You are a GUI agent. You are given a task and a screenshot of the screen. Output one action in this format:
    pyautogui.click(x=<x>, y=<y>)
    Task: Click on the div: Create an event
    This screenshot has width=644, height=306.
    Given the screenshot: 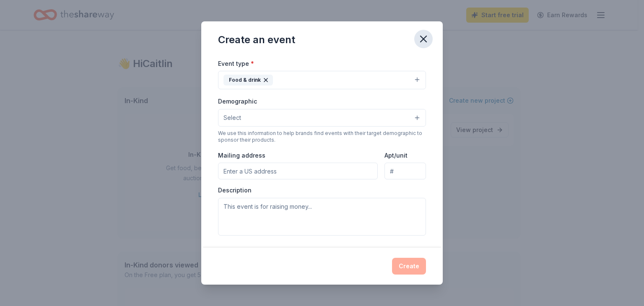 What is the action you would take?
    pyautogui.click(x=257, y=40)
    